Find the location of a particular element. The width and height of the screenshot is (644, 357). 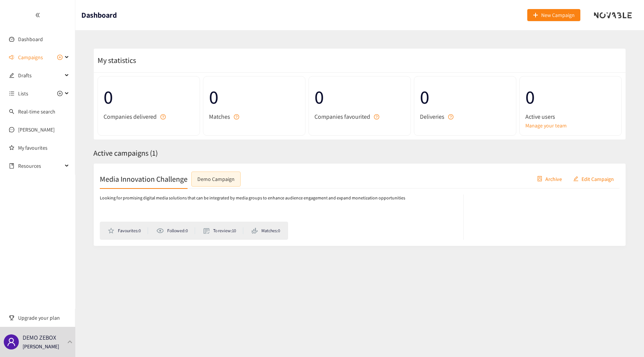

span: Drafts is located at coordinates (40, 75).